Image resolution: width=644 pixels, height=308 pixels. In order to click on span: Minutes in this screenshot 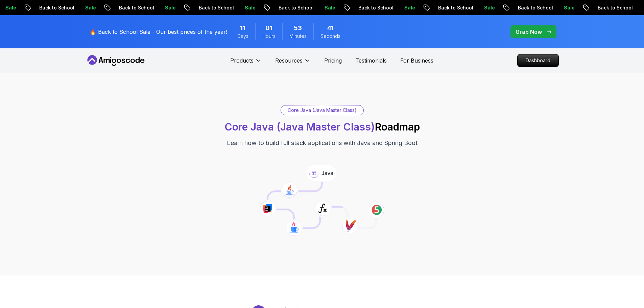, I will do `click(298, 36)`.